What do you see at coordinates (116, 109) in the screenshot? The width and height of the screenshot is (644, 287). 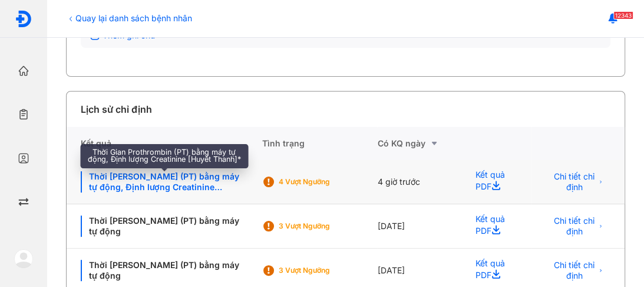 I see `div: Lịch sử chỉ định` at bounding box center [116, 109].